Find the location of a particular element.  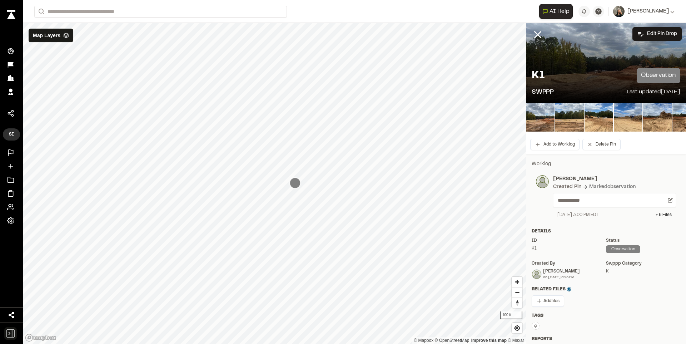

img: photo is located at coordinates (543, 182).